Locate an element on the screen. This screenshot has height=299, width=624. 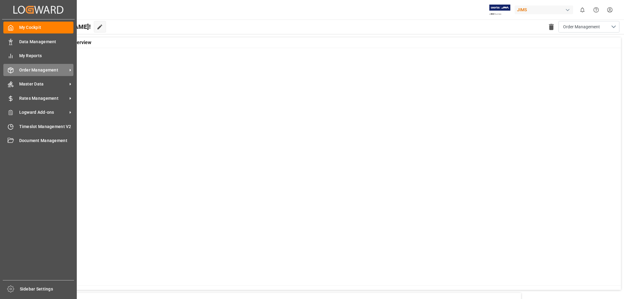
a: My Cockpit is located at coordinates (38, 27).